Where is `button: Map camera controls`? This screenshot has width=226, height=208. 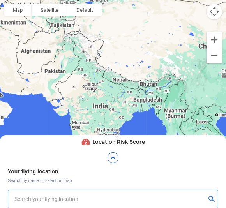 button: Map camera controls is located at coordinates (214, 12).